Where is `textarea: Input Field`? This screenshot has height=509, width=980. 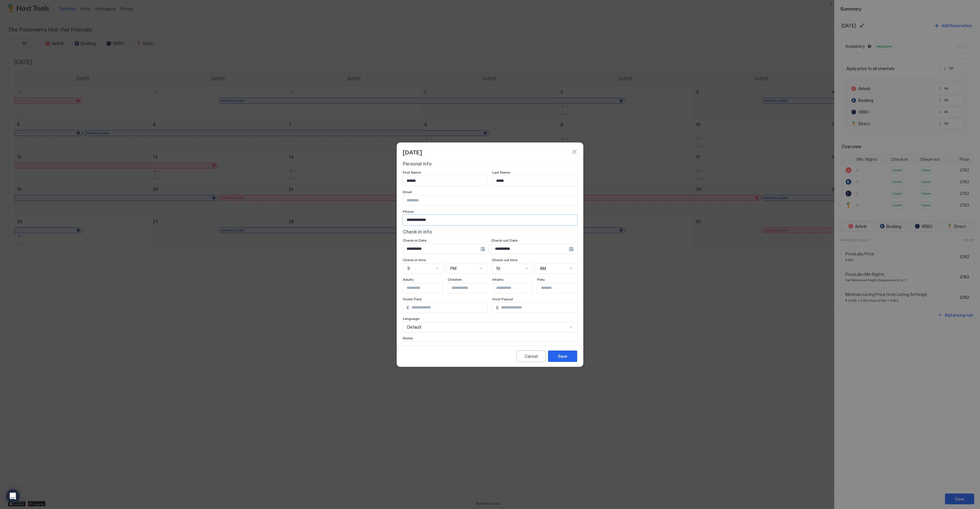 textarea: Input Field is located at coordinates (490, 356).